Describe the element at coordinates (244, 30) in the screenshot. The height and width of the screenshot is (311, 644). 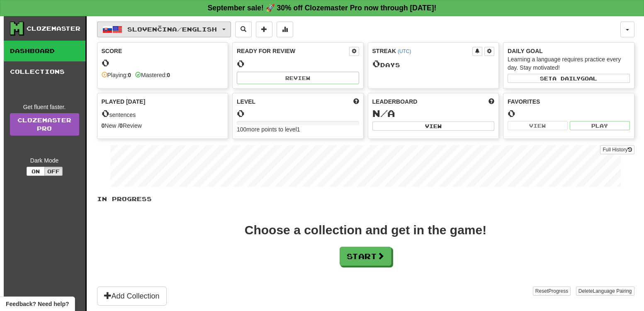
I see `button: Search sentences` at that location.